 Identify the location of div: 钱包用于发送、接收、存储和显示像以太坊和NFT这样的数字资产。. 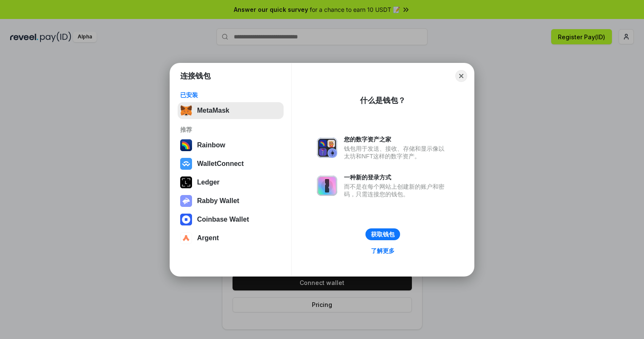
(396, 152).